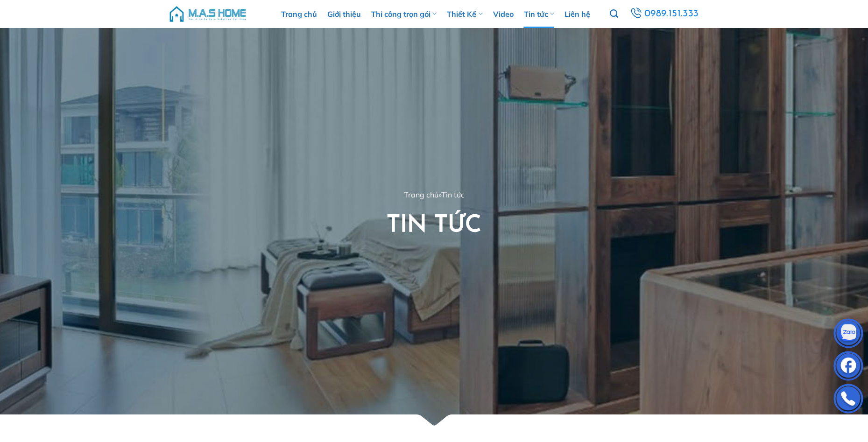  What do you see at coordinates (421, 195) in the screenshot?
I see `a: Trang chủ` at bounding box center [421, 195].